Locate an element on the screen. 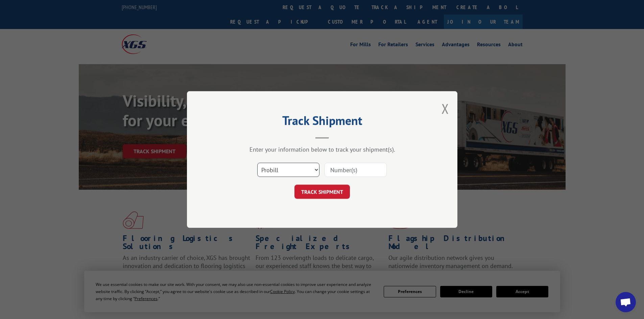 This screenshot has width=644, height=319. button: TRACK SHIPMENT is located at coordinates (322, 192).